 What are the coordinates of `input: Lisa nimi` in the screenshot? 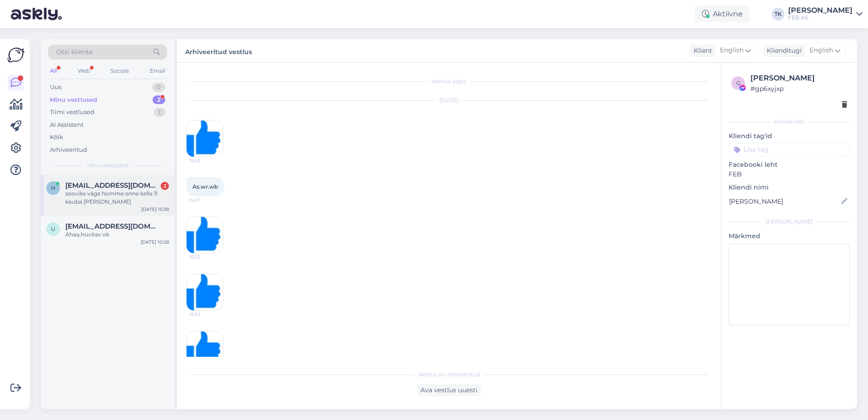 It's located at (784, 201).